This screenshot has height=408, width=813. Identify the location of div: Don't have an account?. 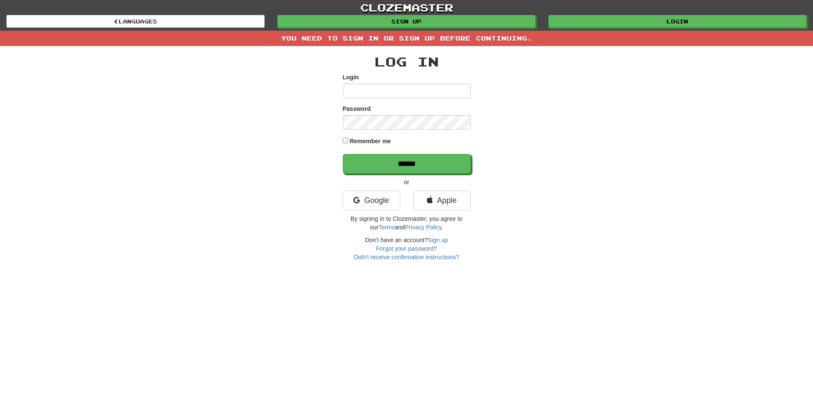
(407, 249).